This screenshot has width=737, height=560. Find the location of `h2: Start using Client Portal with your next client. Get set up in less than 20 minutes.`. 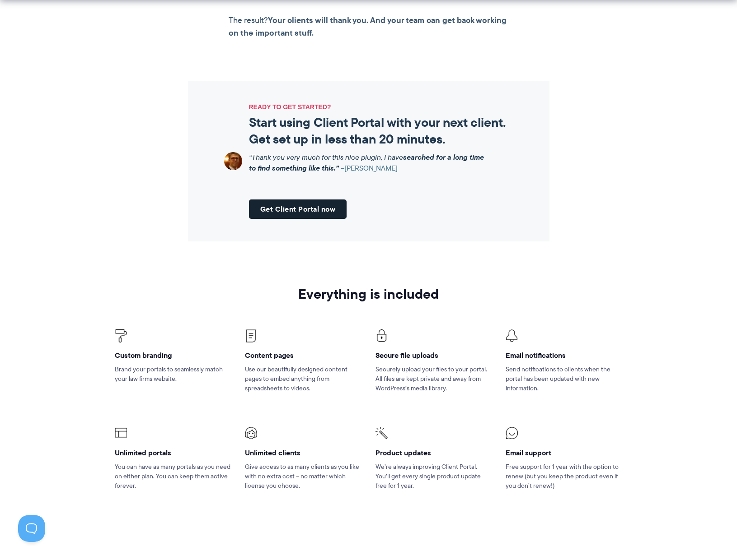

h2: Start using Client Portal with your next client. Get set up in less than 20 minutes. is located at coordinates (381, 131).